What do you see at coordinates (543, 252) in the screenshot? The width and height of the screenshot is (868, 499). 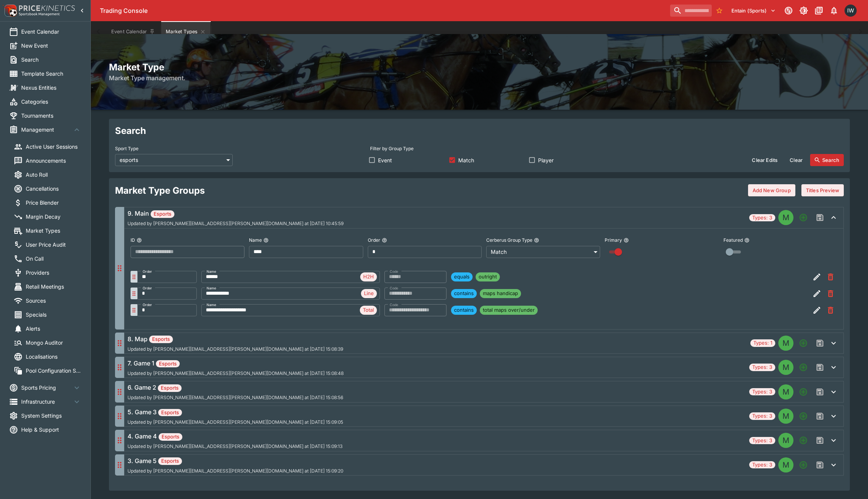 I see `div: Match` at bounding box center [543, 252].